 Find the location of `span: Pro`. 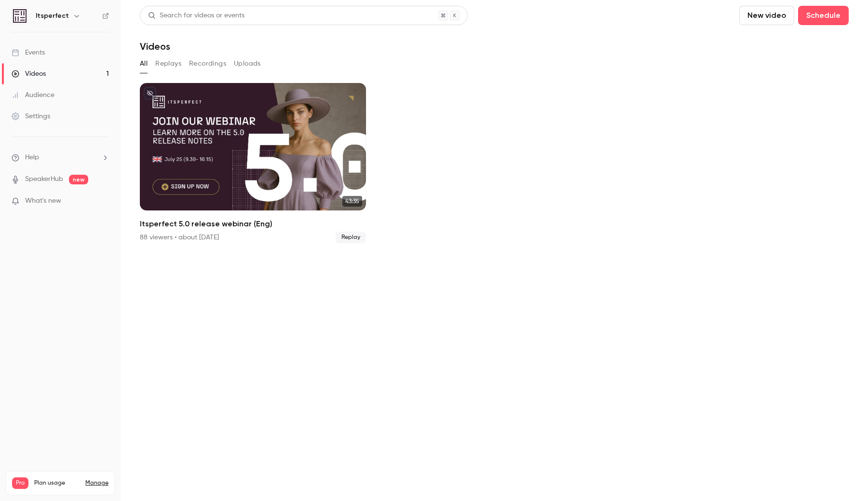

span: Pro is located at coordinates (20, 484).